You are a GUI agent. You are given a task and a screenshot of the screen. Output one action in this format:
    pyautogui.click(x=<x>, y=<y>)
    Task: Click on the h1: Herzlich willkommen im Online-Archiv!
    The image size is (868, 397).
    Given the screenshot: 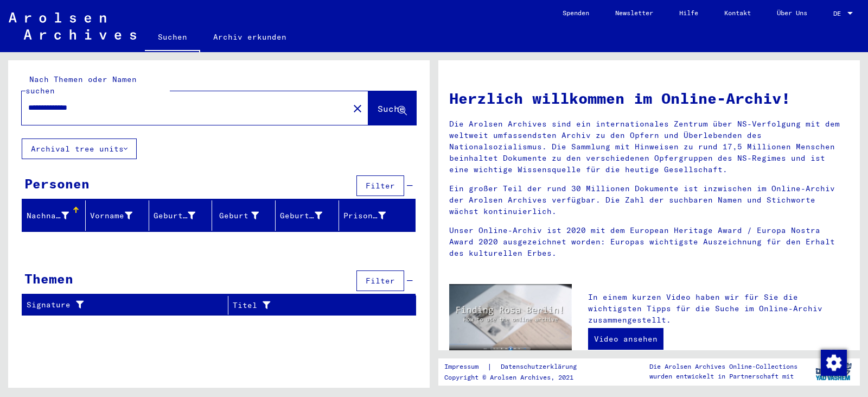 What is the action you would take?
    pyautogui.click(x=649, y=99)
    